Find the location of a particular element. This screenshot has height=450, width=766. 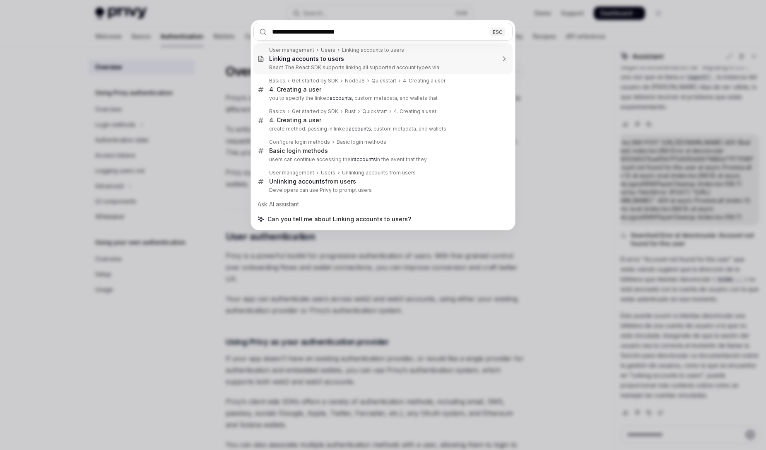

div: Un from users is located at coordinates (313, 181).